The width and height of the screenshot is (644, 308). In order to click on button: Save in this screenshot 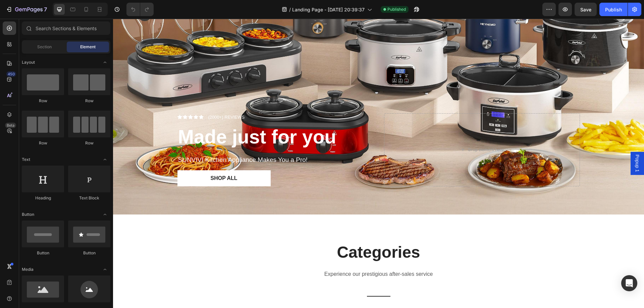, I will do `click(586, 9)`.